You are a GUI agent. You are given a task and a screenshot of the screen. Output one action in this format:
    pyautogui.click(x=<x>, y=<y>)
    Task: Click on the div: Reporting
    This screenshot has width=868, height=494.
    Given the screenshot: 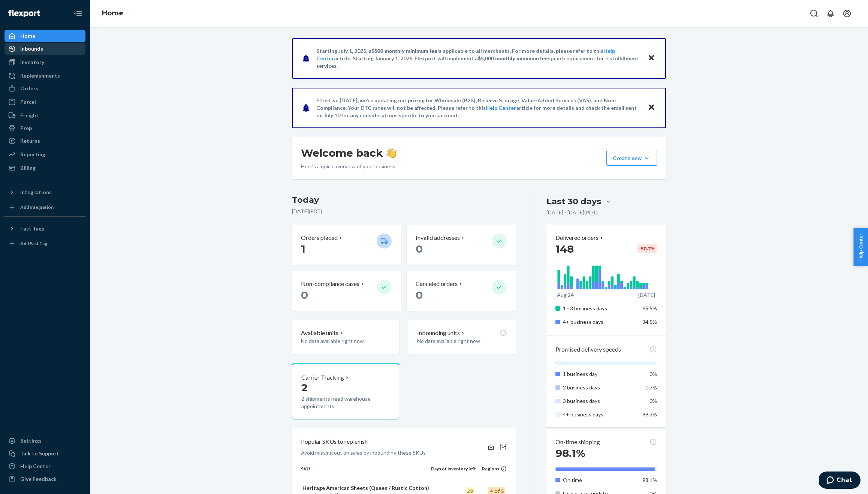 What is the action you would take?
    pyautogui.click(x=32, y=155)
    